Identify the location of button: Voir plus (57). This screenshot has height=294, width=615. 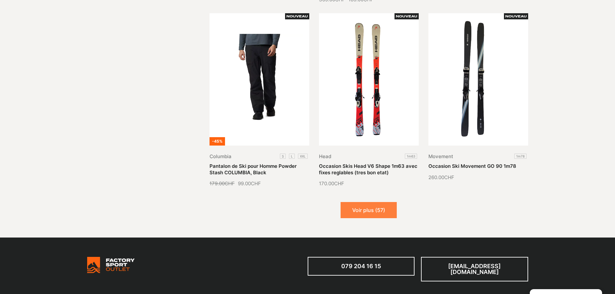
(369, 210).